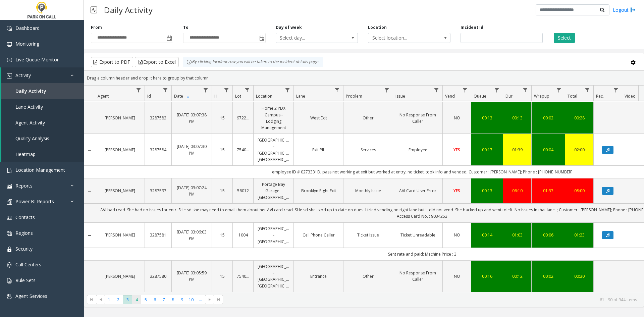  What do you see at coordinates (437, 90) in the screenshot?
I see `a: Issue Filter Menu` at bounding box center [437, 90].